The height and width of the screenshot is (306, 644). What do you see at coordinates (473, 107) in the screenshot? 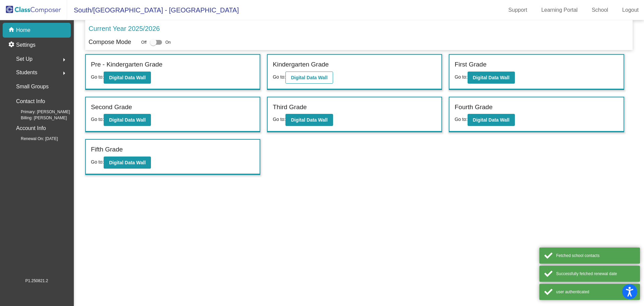
I see `label: Fourth Grade` at bounding box center [473, 107].